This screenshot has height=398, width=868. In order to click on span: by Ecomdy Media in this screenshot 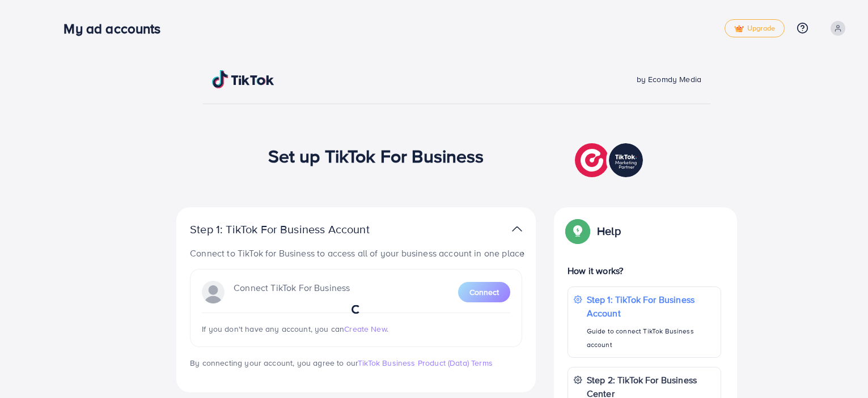, I will do `click(669, 79)`.